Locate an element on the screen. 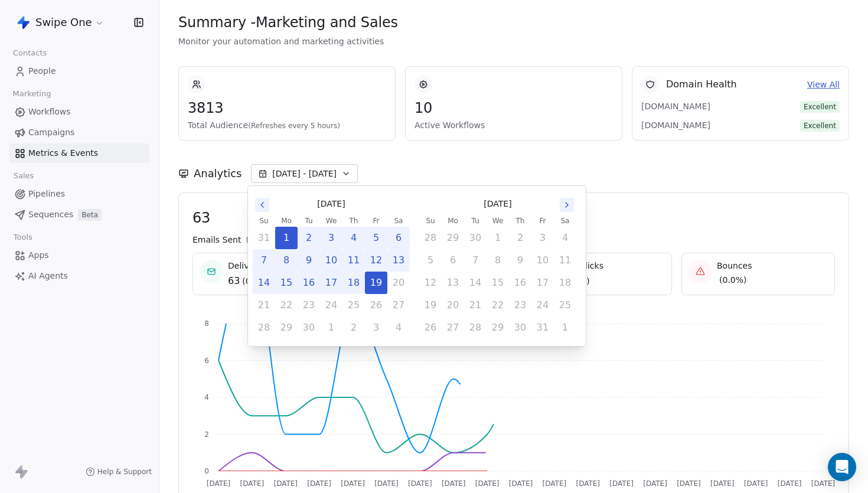 This screenshot has width=868, height=493. span: (Refreshes every 5 hours) is located at coordinates (294, 126).